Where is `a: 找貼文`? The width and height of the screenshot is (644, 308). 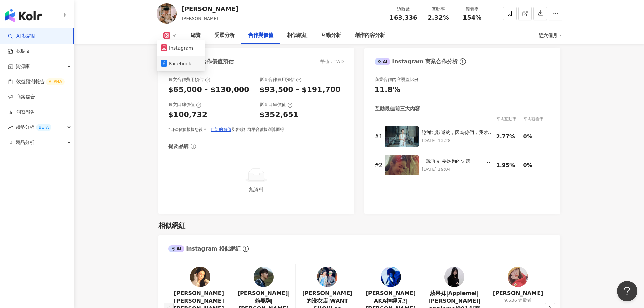 a: 找貼文 is located at coordinates (19, 51).